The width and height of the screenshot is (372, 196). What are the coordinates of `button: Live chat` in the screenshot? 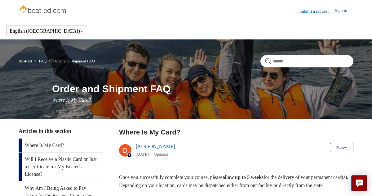 It's located at (360, 183).